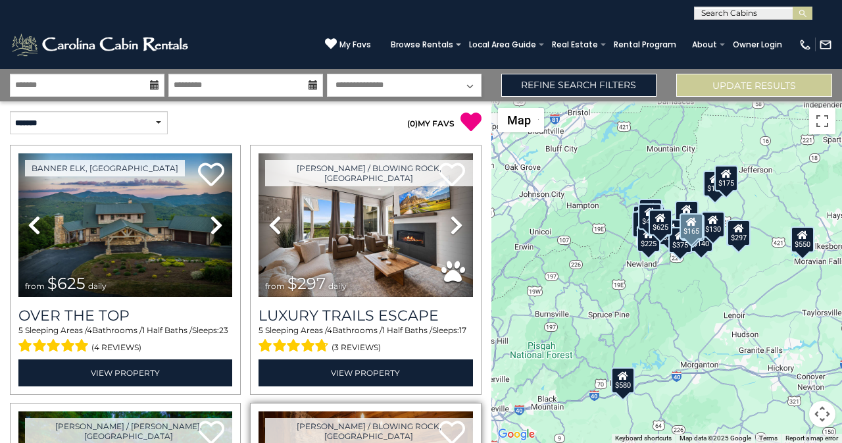 Image resolution: width=842 pixels, height=443 pixels. Describe the element at coordinates (822, 121) in the screenshot. I see `button: Toggle fullscreen view` at that location.